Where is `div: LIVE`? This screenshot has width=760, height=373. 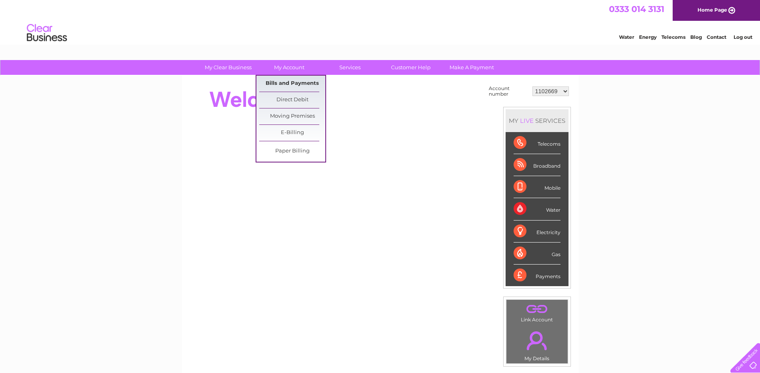 div: LIVE is located at coordinates (527, 121).